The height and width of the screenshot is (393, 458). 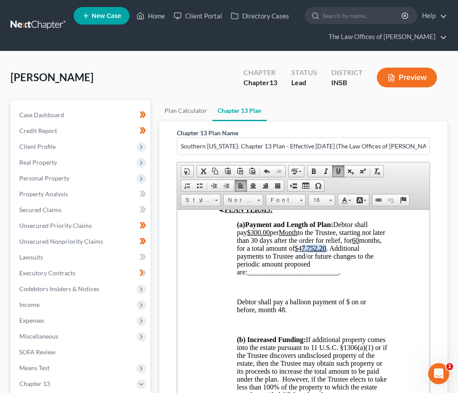 What do you see at coordinates (64, 129) in the screenshot?
I see `strong: (b)` at bounding box center [64, 129].